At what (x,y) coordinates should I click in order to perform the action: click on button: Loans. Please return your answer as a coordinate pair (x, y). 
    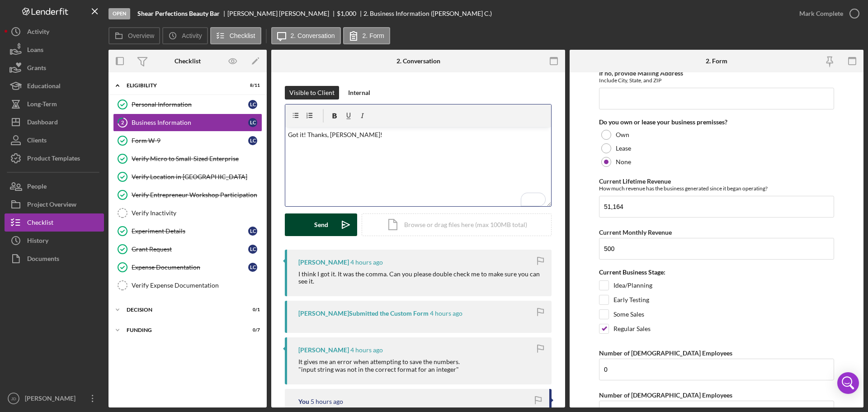
    Looking at the image, I should click on (54, 50).